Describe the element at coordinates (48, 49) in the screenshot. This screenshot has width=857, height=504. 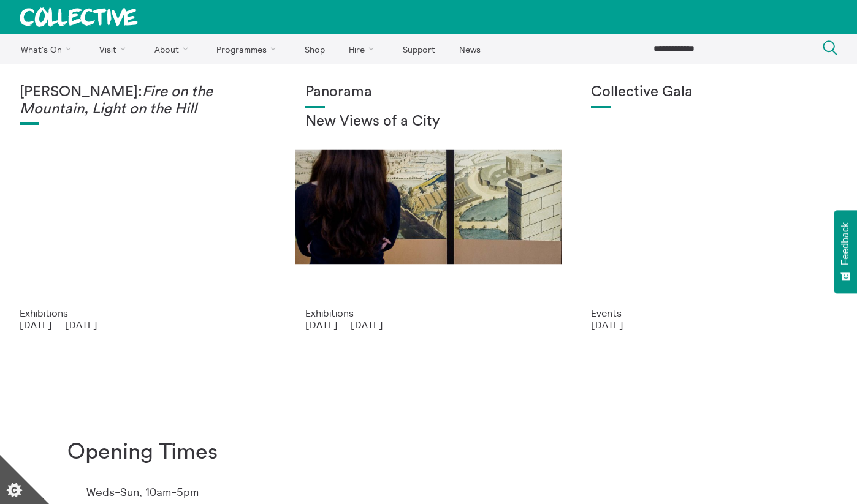
I see `a: What's On` at that location.